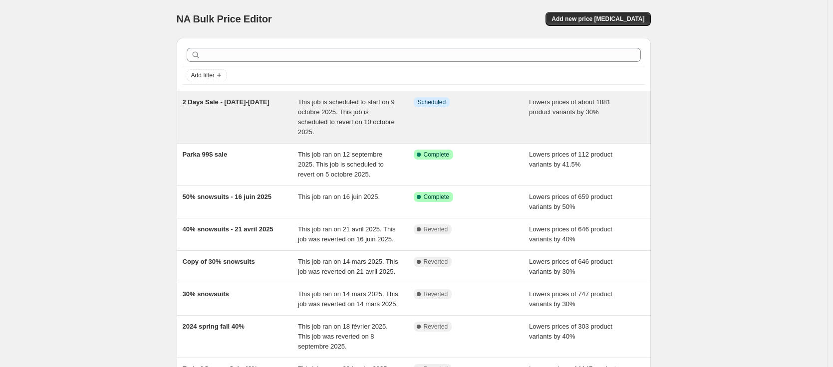 This screenshot has width=833, height=367. Describe the element at coordinates (224, 19) in the screenshot. I see `span: NA Bulk Price Editor` at that location.